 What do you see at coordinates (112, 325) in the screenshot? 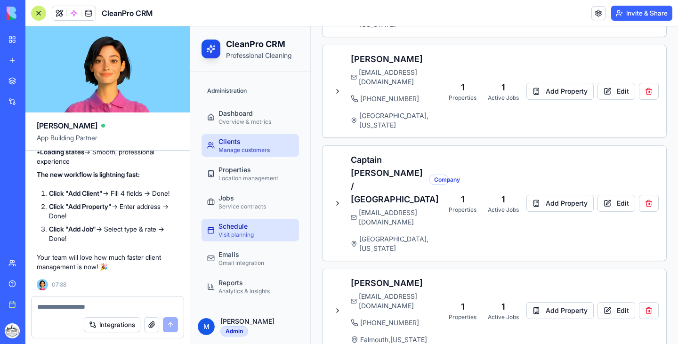
I see `button: Integrations` at bounding box center [112, 325].